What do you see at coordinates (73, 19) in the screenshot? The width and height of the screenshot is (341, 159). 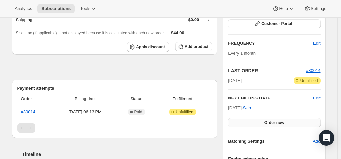 I see `th: Shipping` at bounding box center [73, 19].